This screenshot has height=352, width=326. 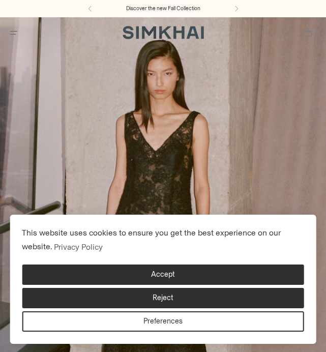 I want to click on span: 0, so click(x=317, y=32).